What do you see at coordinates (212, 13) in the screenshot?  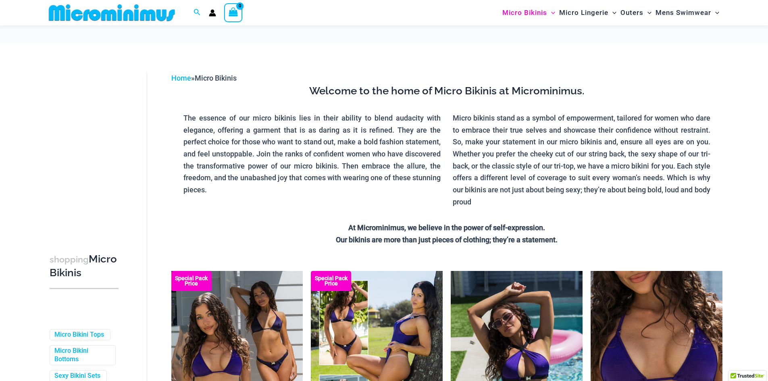 I see `a: Account icon link` at bounding box center [212, 13].